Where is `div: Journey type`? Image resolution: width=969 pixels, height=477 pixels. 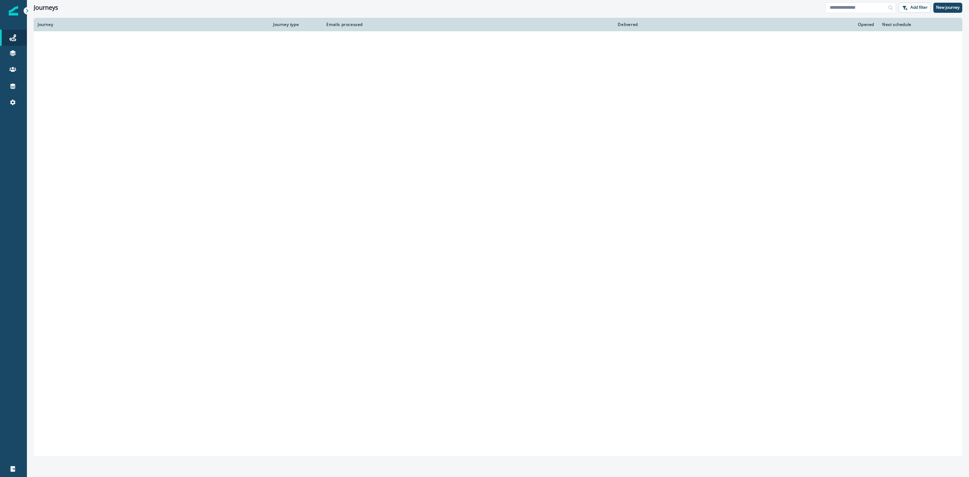 div: Journey type is located at coordinates (294, 25).